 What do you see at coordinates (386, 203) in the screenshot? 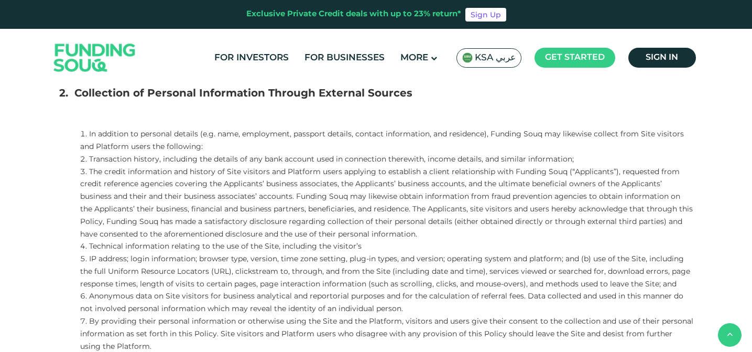
I see `span: The credit information and history of Site visitors and Platform users applying to establish a cl...` at bounding box center [386, 203].